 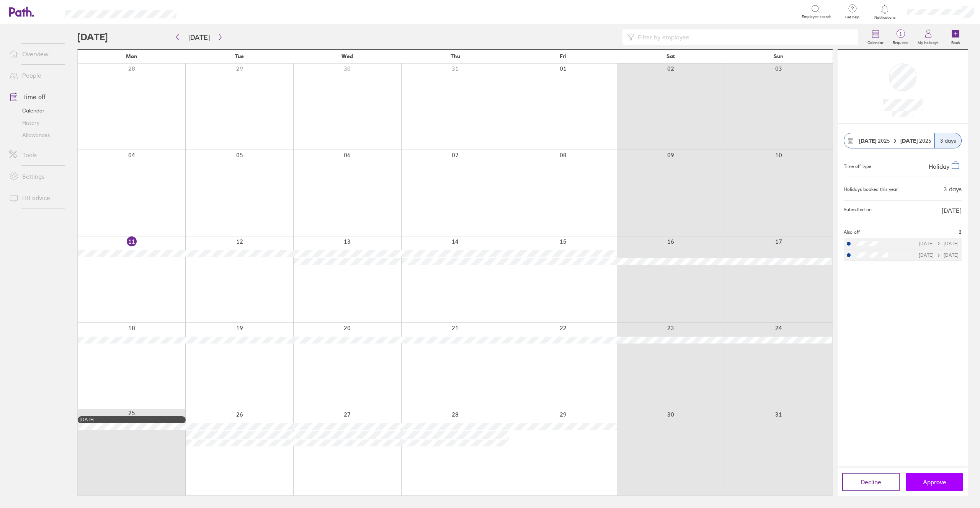 I want to click on span: Thu, so click(x=455, y=56).